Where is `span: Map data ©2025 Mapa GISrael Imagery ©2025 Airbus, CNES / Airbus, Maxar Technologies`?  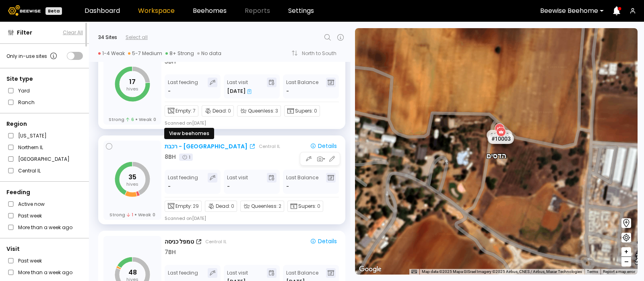
span: Map data ©2025 Mapa GISrael Imagery ©2025 Airbus, CNES / Airbus, Maxar Technologies is located at coordinates (502, 272).